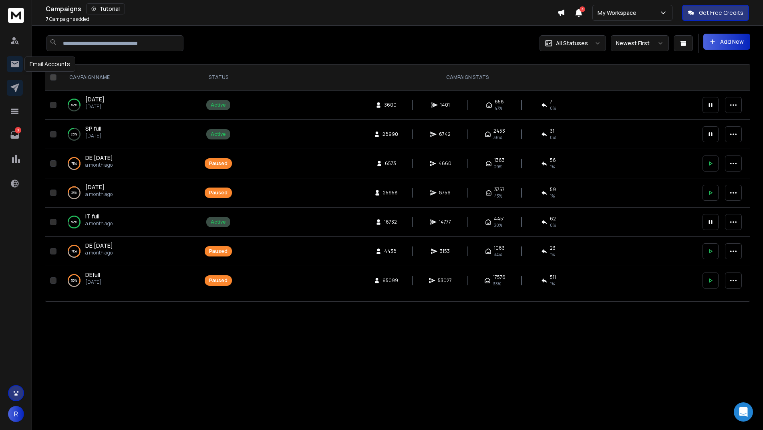 This screenshot has height=430, width=763. I want to click on span: 1363, so click(500, 160).